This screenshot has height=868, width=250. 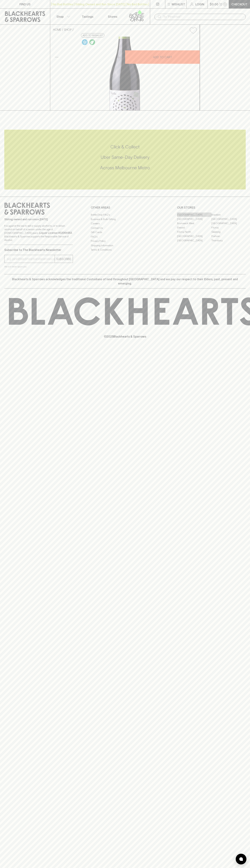 I want to click on h5: Uber Same-Day Delivery, so click(x=125, y=157).